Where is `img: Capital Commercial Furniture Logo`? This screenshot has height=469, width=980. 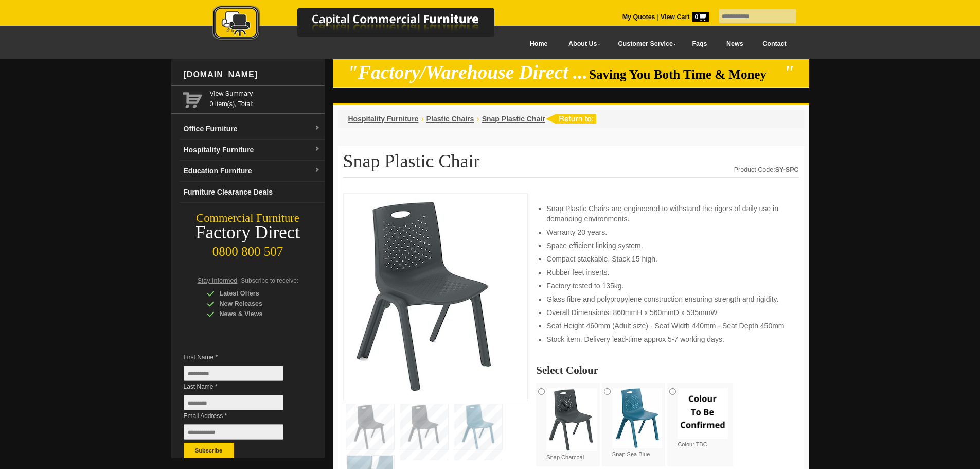
img: Capital Commercial Furniture Logo is located at coordinates (365, 24).